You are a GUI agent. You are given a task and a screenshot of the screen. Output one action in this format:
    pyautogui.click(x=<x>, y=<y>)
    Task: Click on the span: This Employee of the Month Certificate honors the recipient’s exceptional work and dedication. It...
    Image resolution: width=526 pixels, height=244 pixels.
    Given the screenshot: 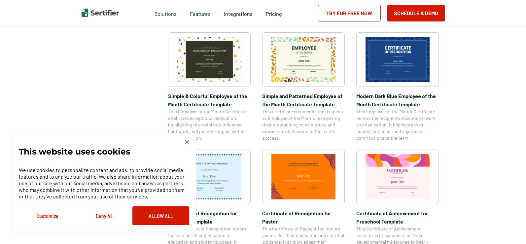 What is the action you would take?
    pyautogui.click(x=398, y=125)
    